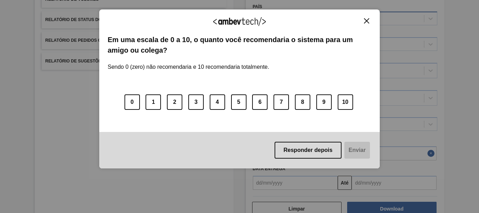  I want to click on img: Close, so click(366, 21).